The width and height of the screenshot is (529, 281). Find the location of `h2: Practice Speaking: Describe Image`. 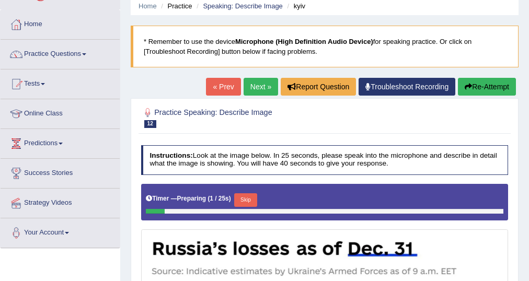

h2: Practice Speaking: Describe Image is located at coordinates (255, 117).